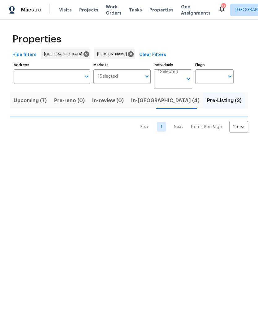  I want to click on span: Projects, so click(89, 10).